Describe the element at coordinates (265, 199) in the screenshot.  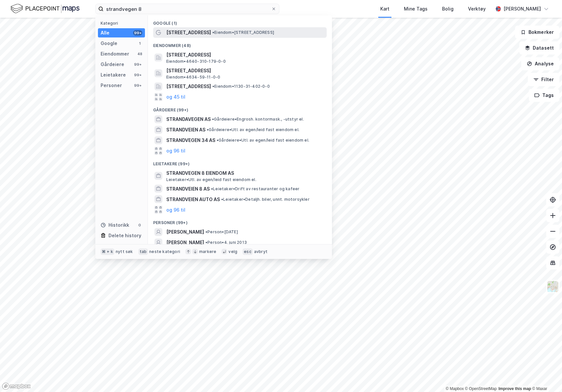
I see `span: Leietaker • Detaljh. biler, unnt. motorsykler` at that location.